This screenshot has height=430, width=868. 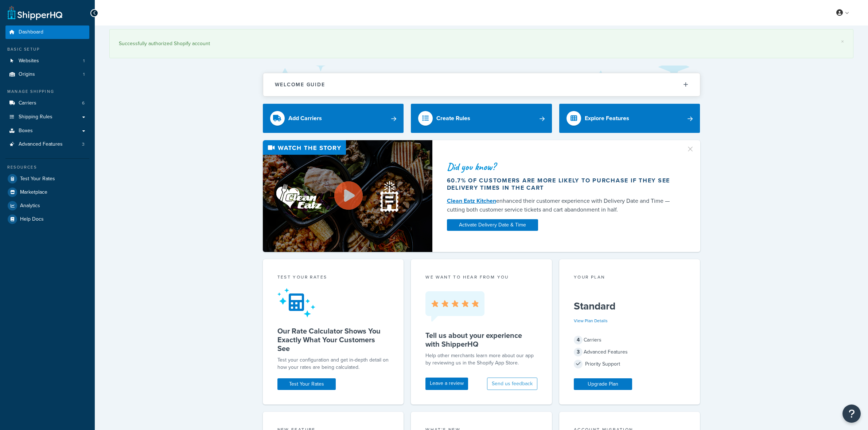 I want to click on span: Shipping Rules, so click(x=35, y=117).